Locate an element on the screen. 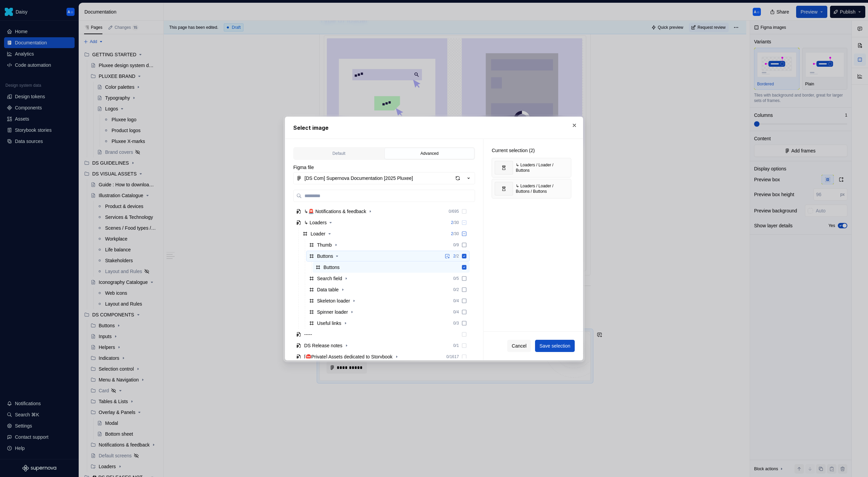 The width and height of the screenshot is (868, 477). div: ↳ Loaders / Loader / Buttons / Buttons is located at coordinates (535, 189).